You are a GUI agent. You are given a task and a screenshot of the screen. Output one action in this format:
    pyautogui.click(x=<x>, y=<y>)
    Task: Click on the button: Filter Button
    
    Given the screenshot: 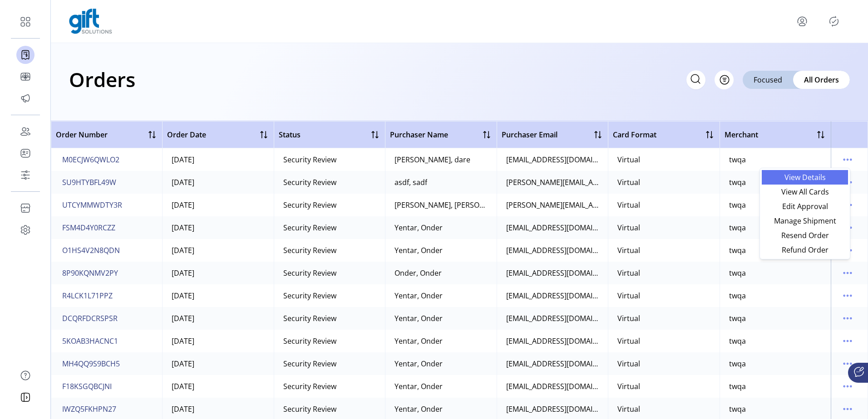 What is the action you would take?
    pyautogui.click(x=724, y=80)
    